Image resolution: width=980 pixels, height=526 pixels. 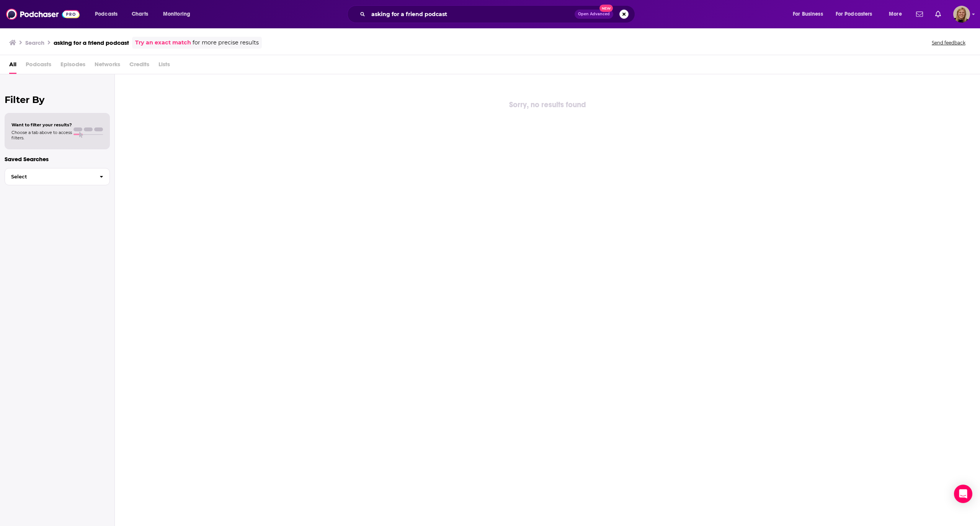 I want to click on span: for more precise results, so click(x=226, y=42).